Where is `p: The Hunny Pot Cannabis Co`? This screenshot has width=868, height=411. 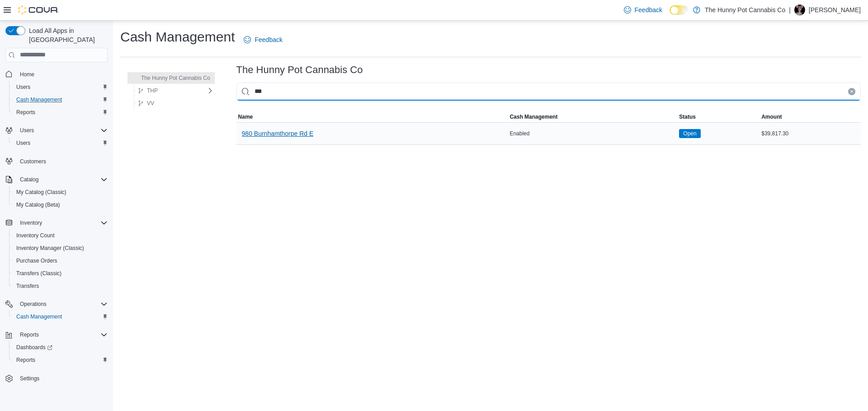
p: The Hunny Pot Cannabis Co is located at coordinates (745, 10).